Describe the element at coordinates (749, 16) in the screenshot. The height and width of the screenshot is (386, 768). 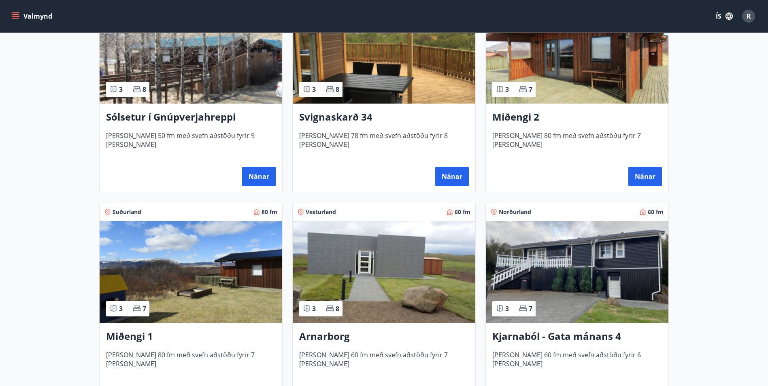
I see `span: R` at that location.